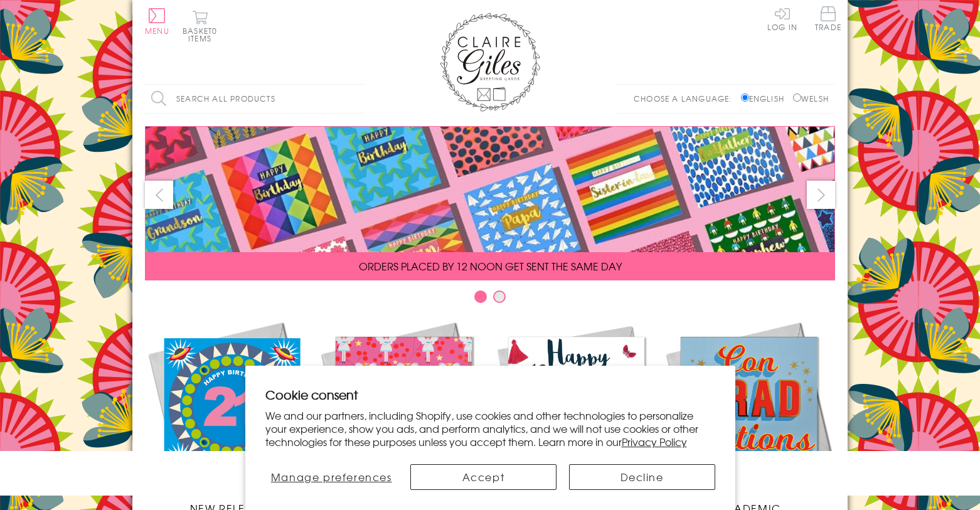  What do you see at coordinates (828, 19) in the screenshot?
I see `a: Trade` at bounding box center [828, 19].